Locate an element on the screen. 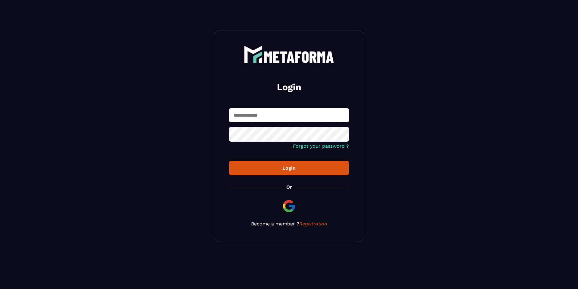  button: Login is located at coordinates (289, 168).